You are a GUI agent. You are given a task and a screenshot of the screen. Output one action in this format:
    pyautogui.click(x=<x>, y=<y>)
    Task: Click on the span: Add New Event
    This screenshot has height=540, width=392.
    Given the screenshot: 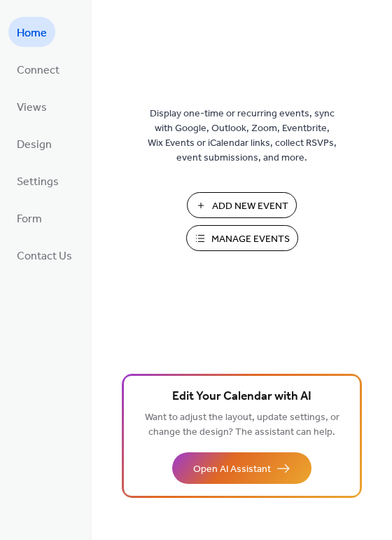 What is the action you would take?
    pyautogui.click(x=250, y=206)
    